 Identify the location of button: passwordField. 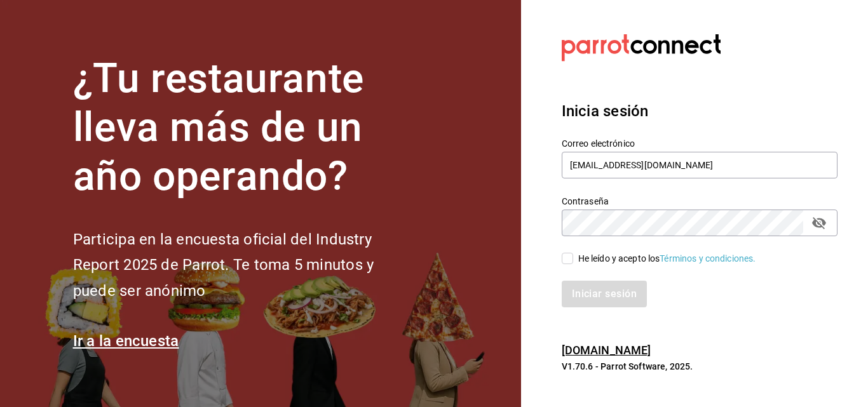
(819, 222).